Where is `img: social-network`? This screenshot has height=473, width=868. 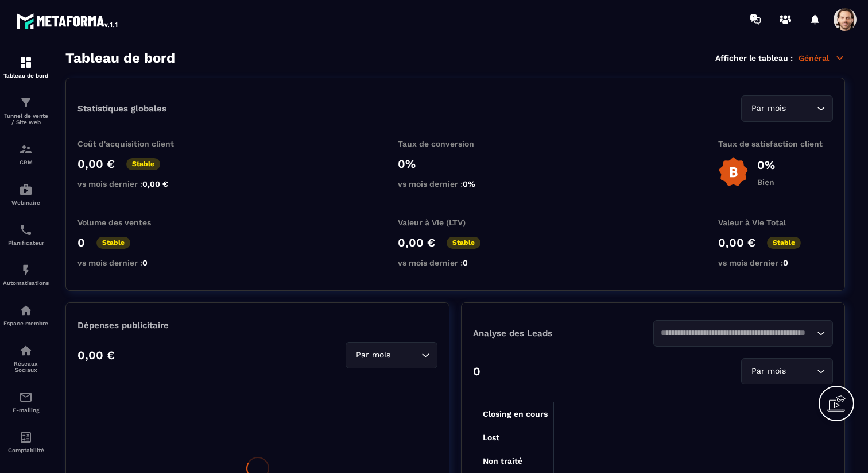 img: social-network is located at coordinates (26, 351).